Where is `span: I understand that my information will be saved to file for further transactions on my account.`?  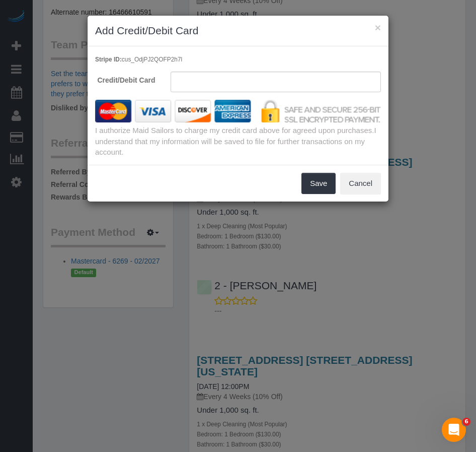
span: I understand that my information will be saved to file for further transactions on my account. is located at coordinates (236, 141).